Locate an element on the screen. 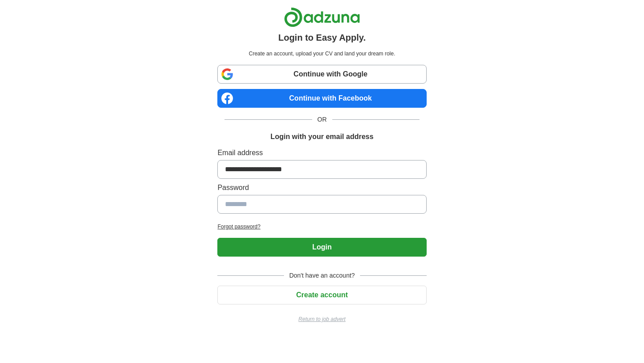 The image size is (644, 363). a: Continue with Google is located at coordinates (322, 74).